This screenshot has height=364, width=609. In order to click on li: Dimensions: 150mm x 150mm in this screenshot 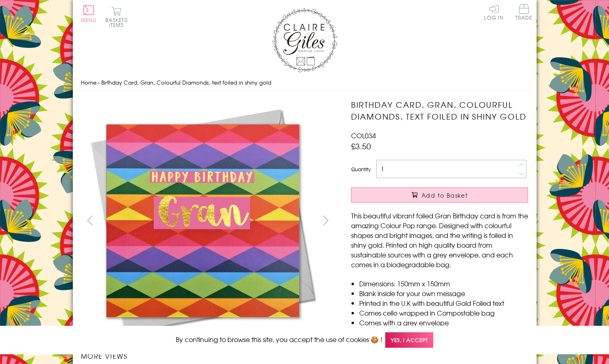, I will do `click(443, 284)`.